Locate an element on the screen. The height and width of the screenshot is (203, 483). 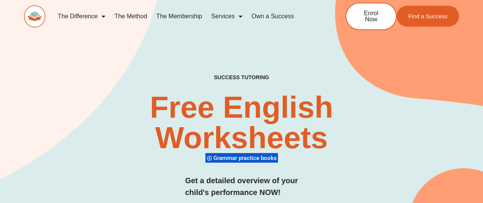
a: The Method is located at coordinates (131, 16).